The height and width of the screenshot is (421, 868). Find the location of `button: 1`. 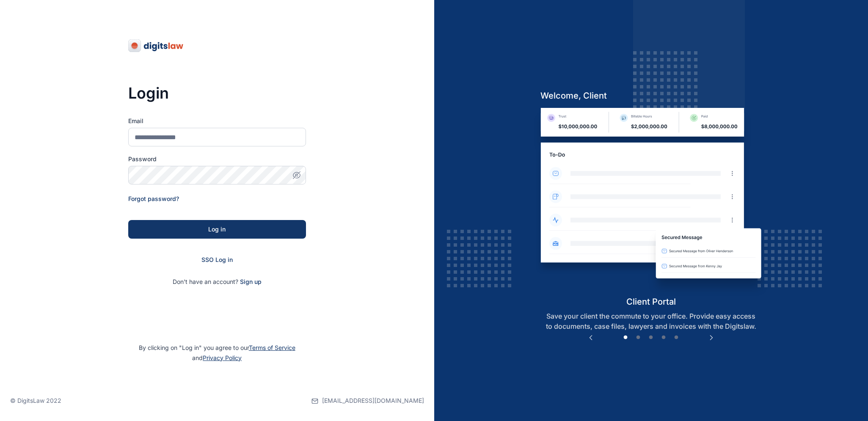

button: 1 is located at coordinates (625, 338).